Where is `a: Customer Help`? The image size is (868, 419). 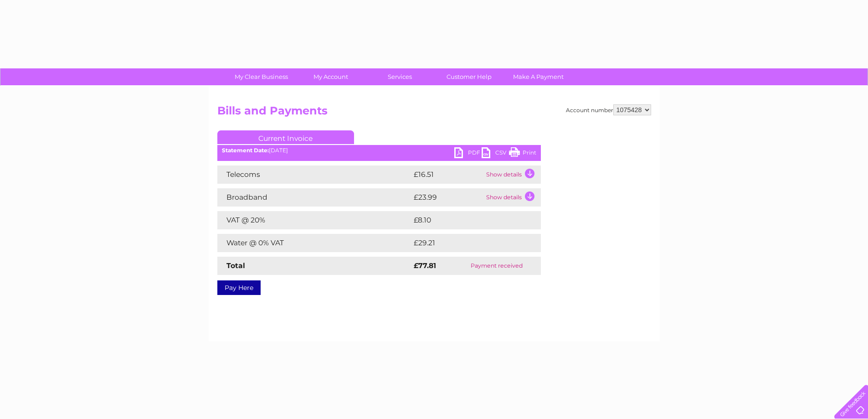 a: Customer Help is located at coordinates (469, 77).